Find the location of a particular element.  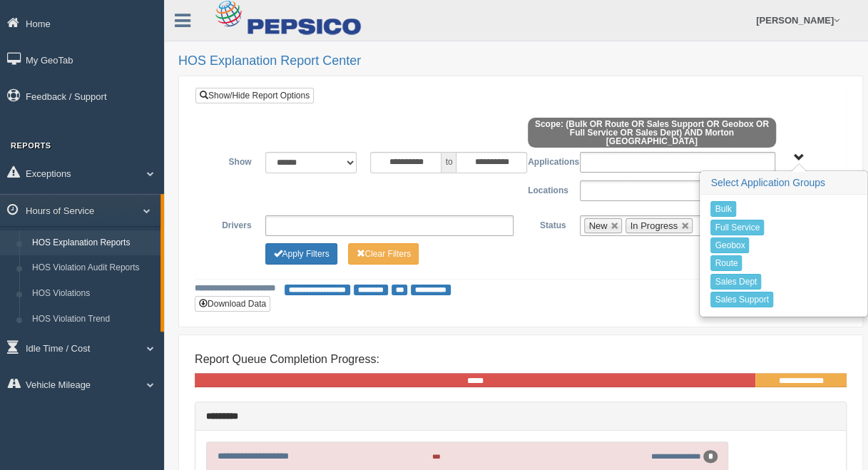

label: Status is located at coordinates (546, 224).